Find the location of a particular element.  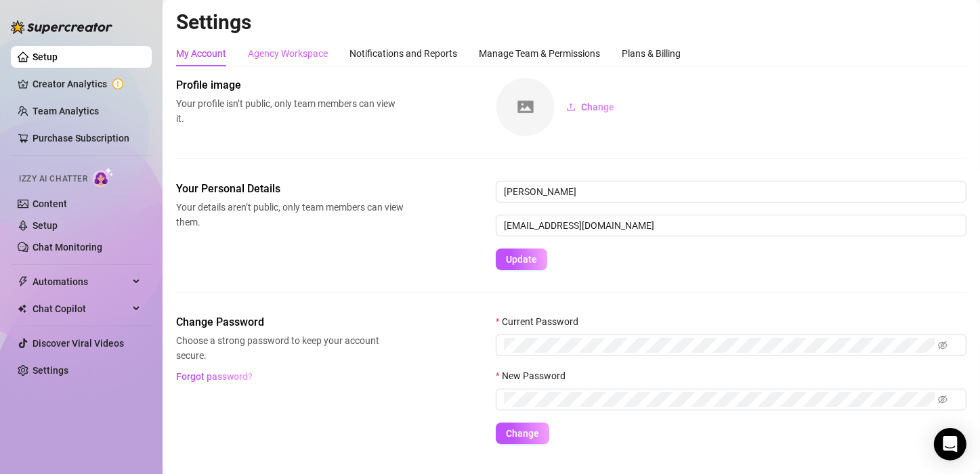

input: Enter new email is located at coordinates (731, 225).